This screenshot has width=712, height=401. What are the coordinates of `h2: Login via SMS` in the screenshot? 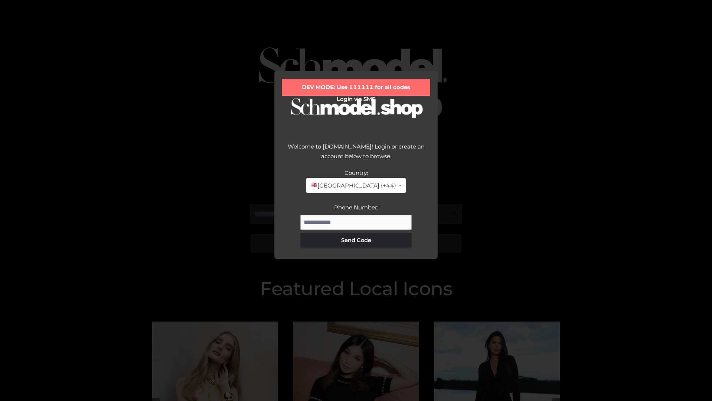 It's located at (356, 99).